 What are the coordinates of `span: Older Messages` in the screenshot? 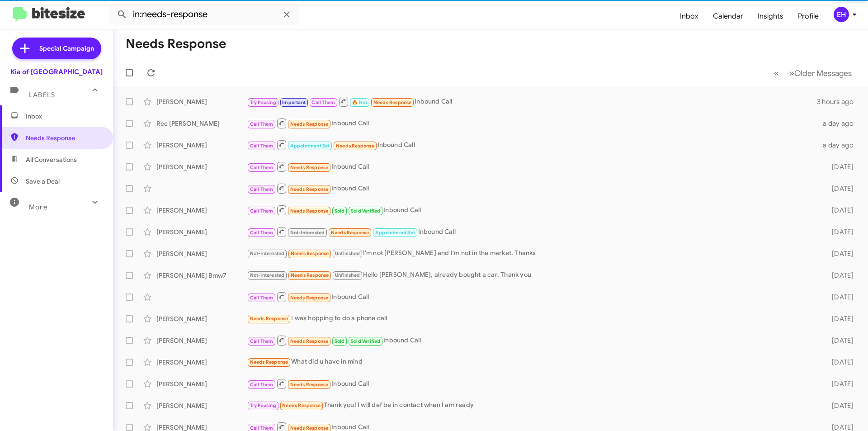 It's located at (823, 73).